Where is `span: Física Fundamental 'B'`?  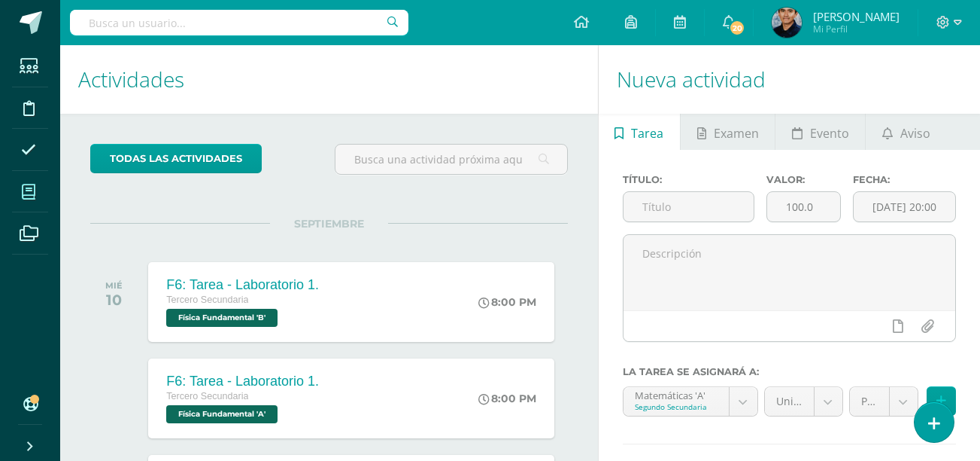
span: Física Fundamental 'B' is located at coordinates (222, 318).